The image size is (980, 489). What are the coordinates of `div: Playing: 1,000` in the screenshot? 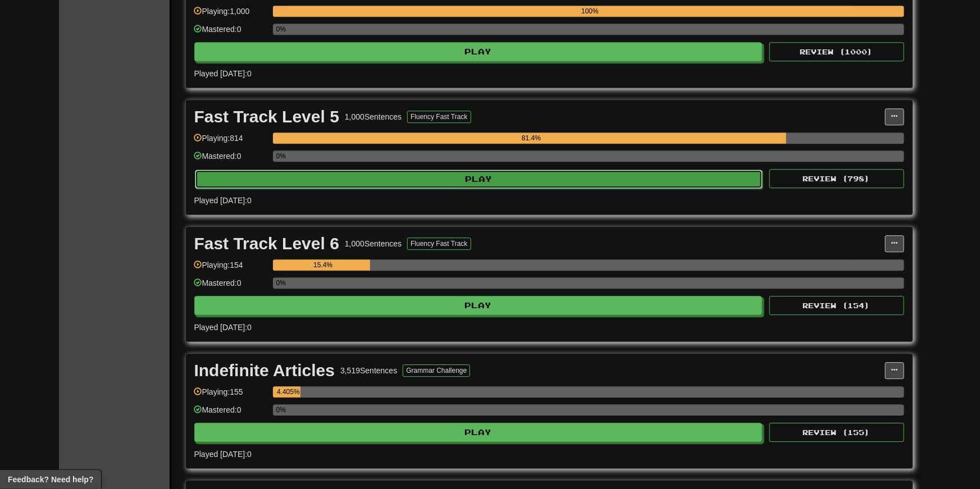 It's located at (231, 14).